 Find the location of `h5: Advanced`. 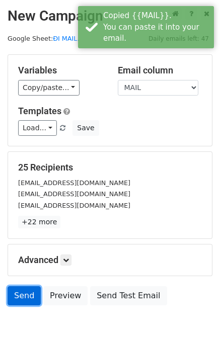

h5: Advanced is located at coordinates (110, 260).